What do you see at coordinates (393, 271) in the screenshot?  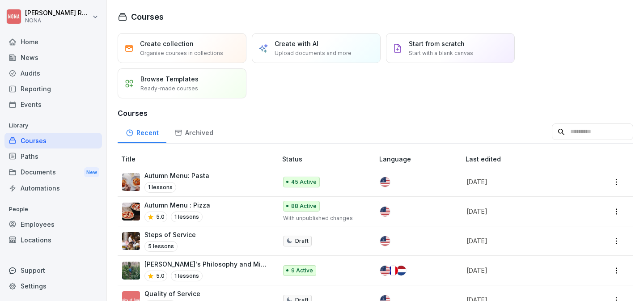 I see `img: fr.svg` at bounding box center [393, 271].